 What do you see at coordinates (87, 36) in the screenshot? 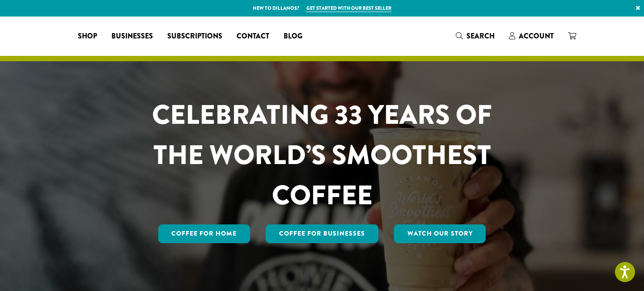
I see `span: Shop` at bounding box center [87, 36].